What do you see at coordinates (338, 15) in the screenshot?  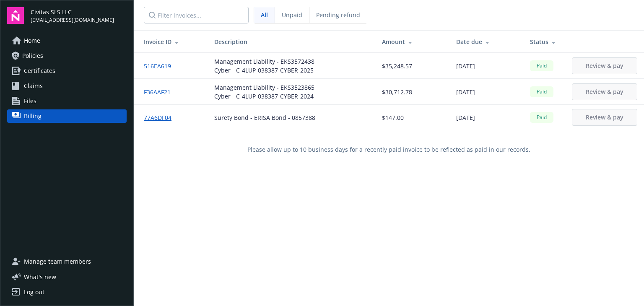 I see `span: Pending refund` at bounding box center [338, 15].